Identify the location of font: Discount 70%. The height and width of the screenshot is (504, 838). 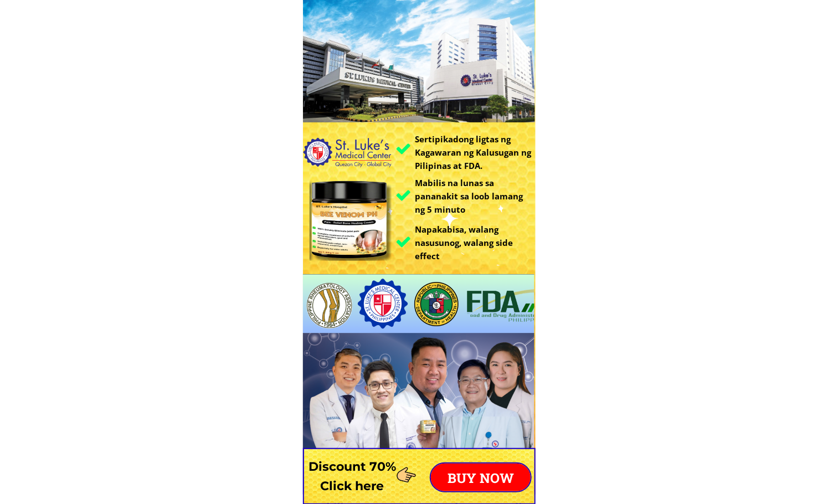
(352, 467).